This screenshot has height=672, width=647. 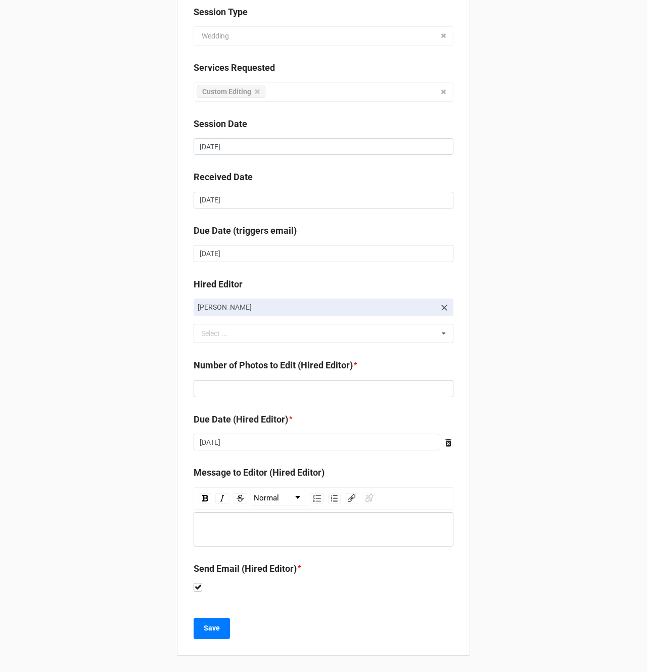 I want to click on button: Save, so click(x=212, y=628).